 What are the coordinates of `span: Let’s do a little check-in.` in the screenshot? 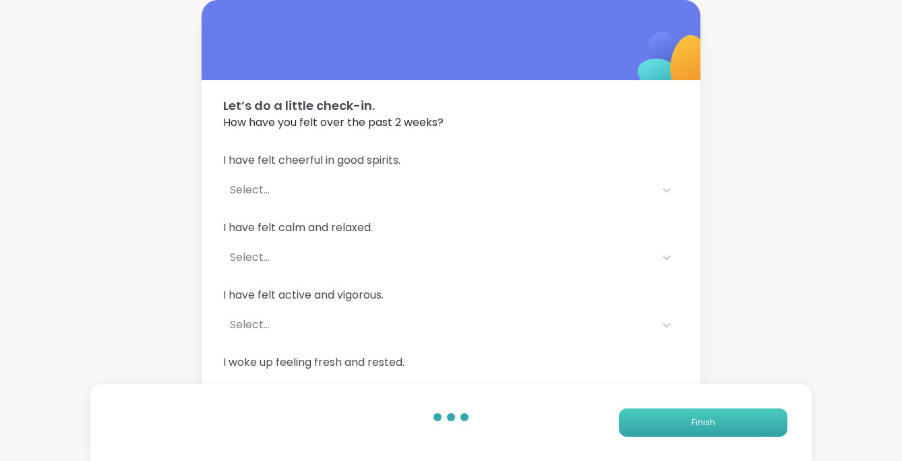 It's located at (451, 105).